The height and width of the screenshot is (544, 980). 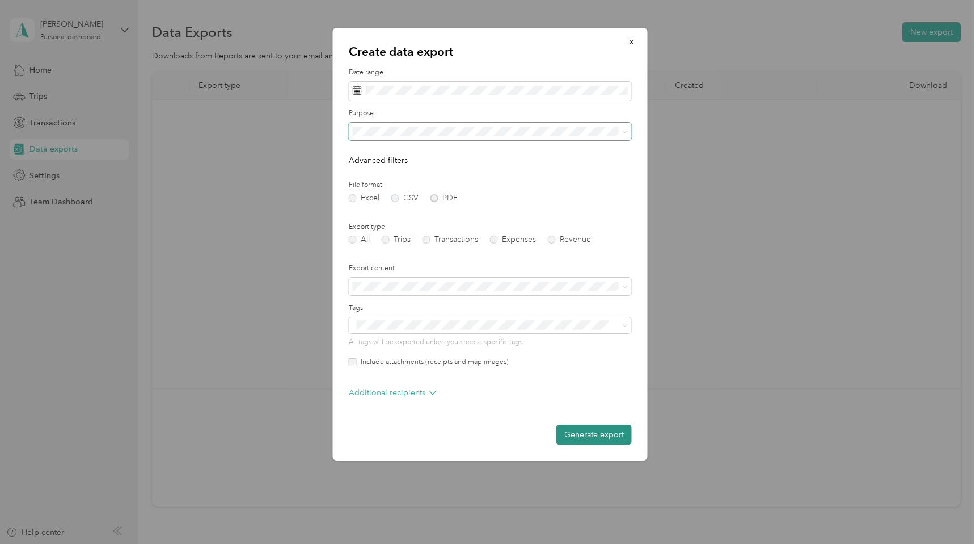 I want to click on label: Export type, so click(x=490, y=227).